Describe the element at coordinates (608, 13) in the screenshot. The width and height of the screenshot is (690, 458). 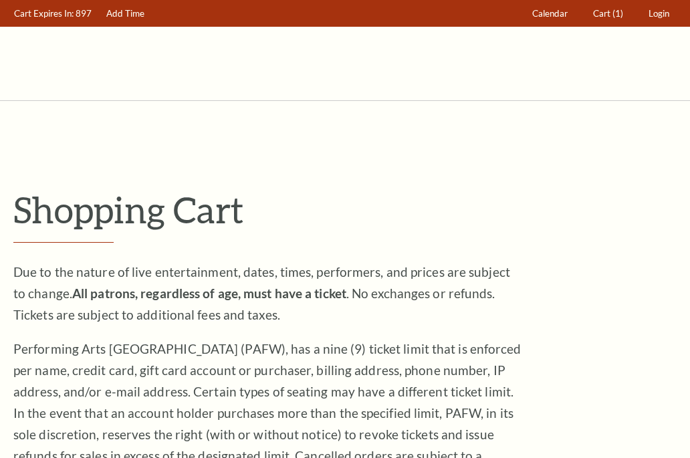
I see `a: Cart (1)` at that location.